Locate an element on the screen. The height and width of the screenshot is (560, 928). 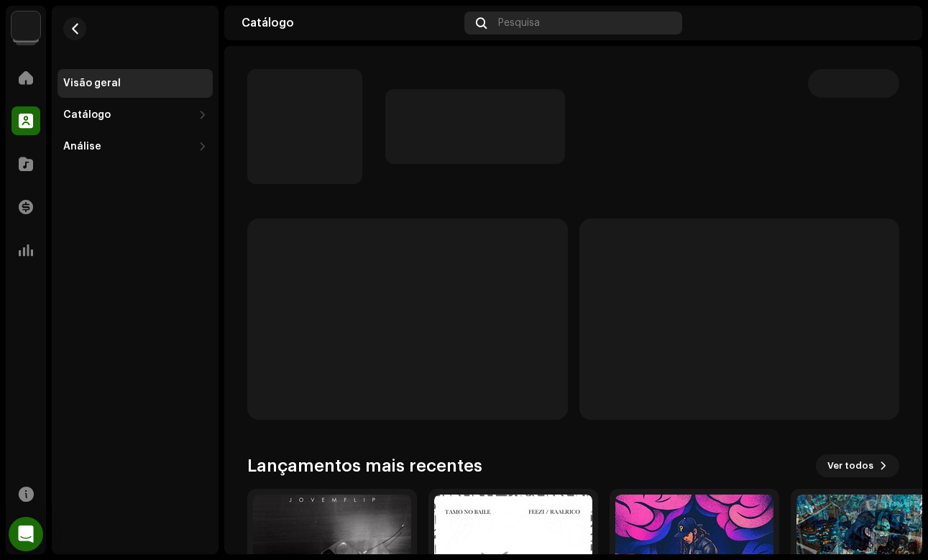
h3: Lançamentos mais recentes is located at coordinates (364, 466).